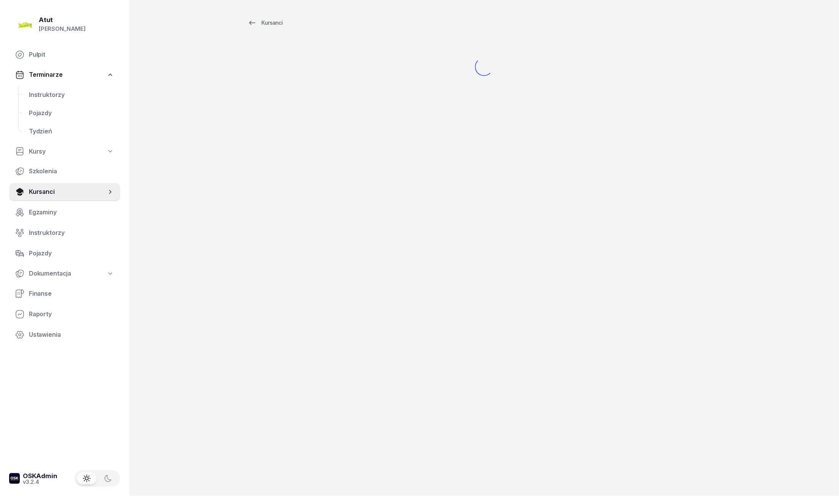 The image size is (839, 496). I want to click on span: Pulpit, so click(72, 55).